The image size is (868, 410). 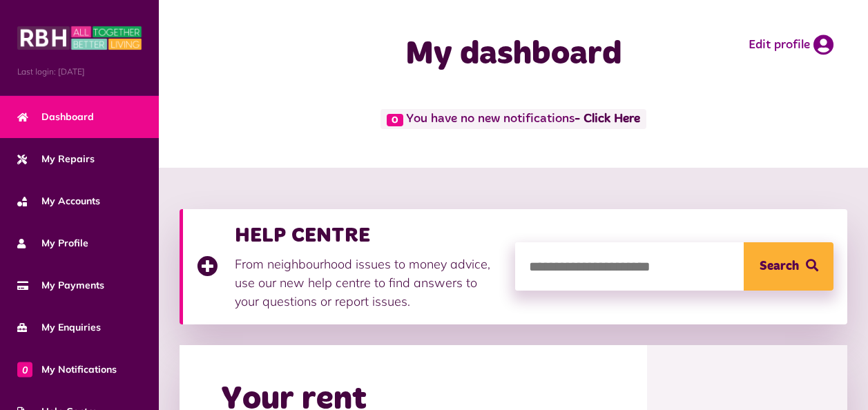 What do you see at coordinates (513, 54) in the screenshot?
I see `h1: My dashboard` at bounding box center [513, 54].